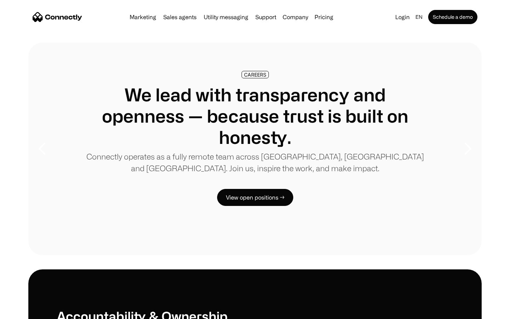 The image size is (510, 319). What do you see at coordinates (255, 197) in the screenshot?
I see `a: View open positions →` at bounding box center [255, 197].